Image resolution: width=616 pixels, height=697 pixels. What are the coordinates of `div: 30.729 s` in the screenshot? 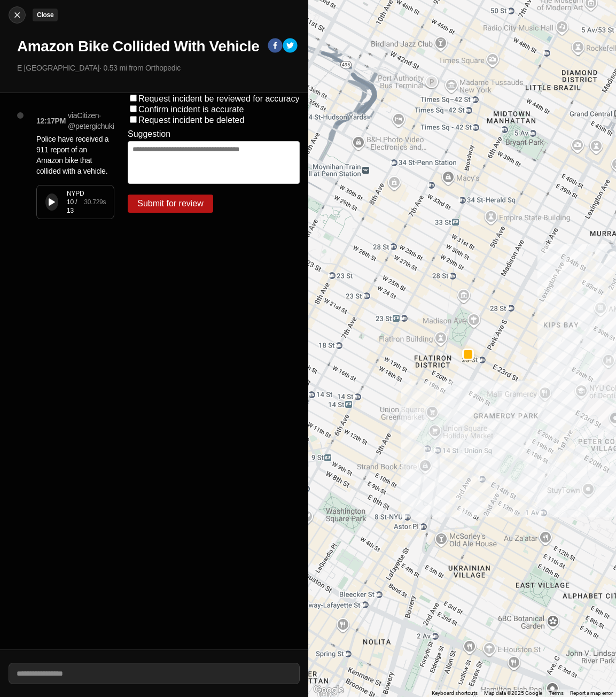 It's located at (95, 202).